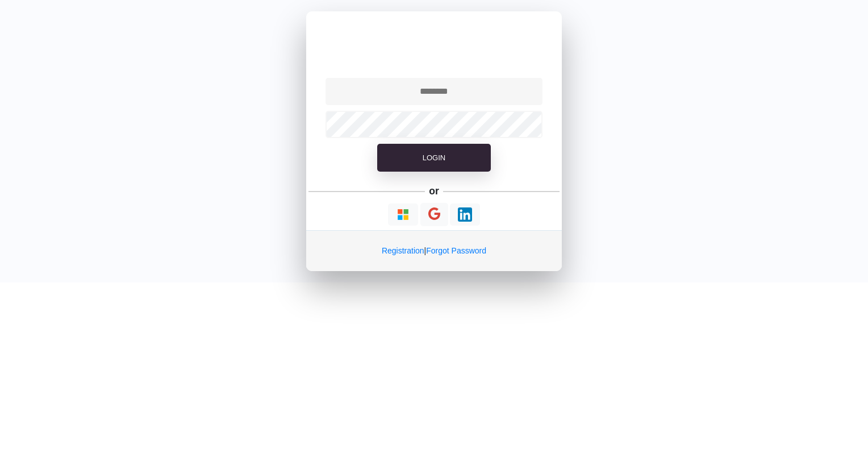 The height and width of the screenshot is (474, 868). I want to click on button: Continue With Microsoft Azure, so click(402, 214).